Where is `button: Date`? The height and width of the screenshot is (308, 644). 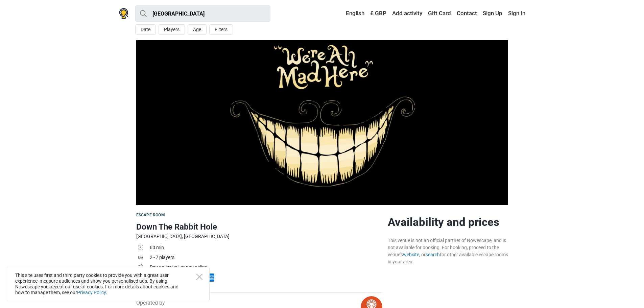 button: Date is located at coordinates (145, 29).